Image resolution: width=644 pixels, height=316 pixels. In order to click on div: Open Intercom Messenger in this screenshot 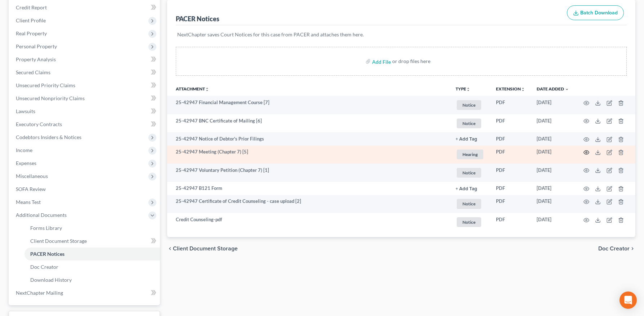, I will do `click(628, 300)`.